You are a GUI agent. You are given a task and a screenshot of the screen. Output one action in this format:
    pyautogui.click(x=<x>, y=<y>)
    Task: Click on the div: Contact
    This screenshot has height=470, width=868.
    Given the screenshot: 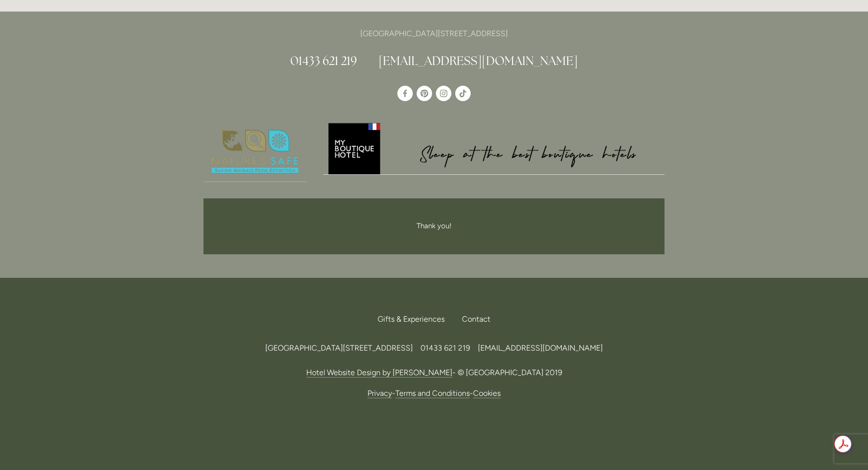 What is the action you would take?
    pyautogui.click(x=472, y=319)
    